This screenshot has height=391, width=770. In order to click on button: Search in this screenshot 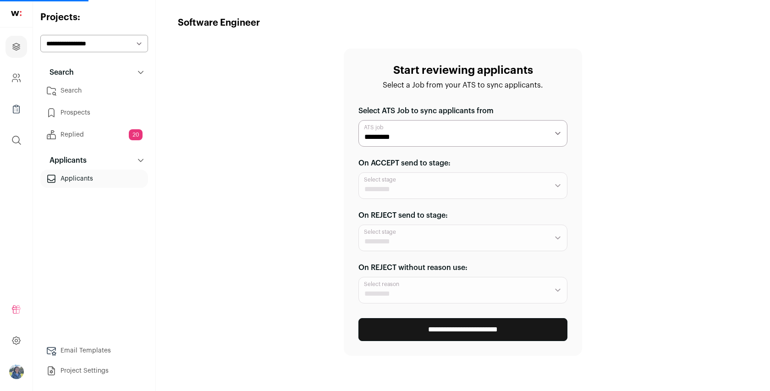, I will do `click(94, 72)`.